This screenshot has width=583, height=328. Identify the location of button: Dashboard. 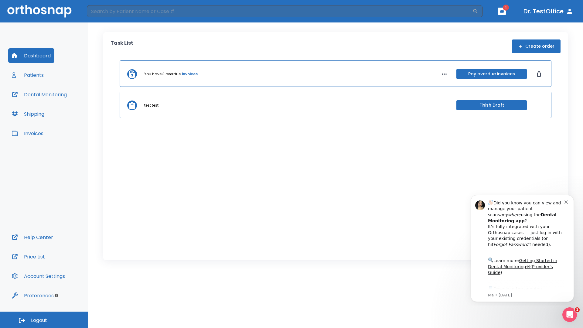
(31, 56).